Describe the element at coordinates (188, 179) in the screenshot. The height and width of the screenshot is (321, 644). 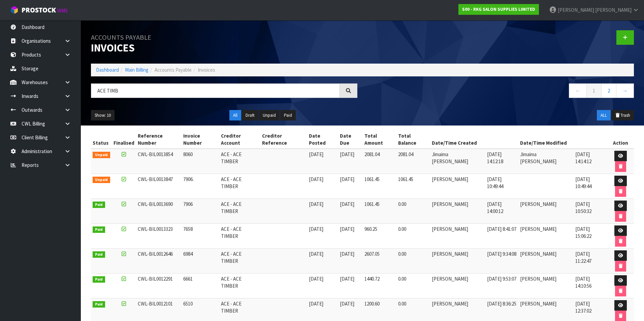
I see `span: 7906.` at that location.